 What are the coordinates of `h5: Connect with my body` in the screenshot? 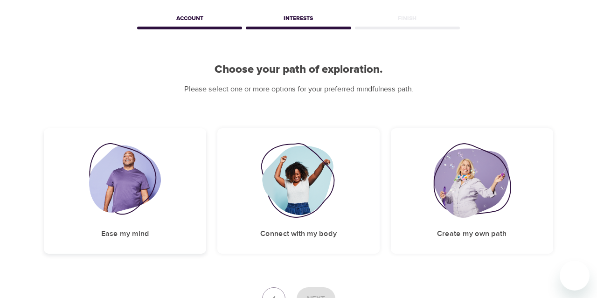 It's located at (299, 234).